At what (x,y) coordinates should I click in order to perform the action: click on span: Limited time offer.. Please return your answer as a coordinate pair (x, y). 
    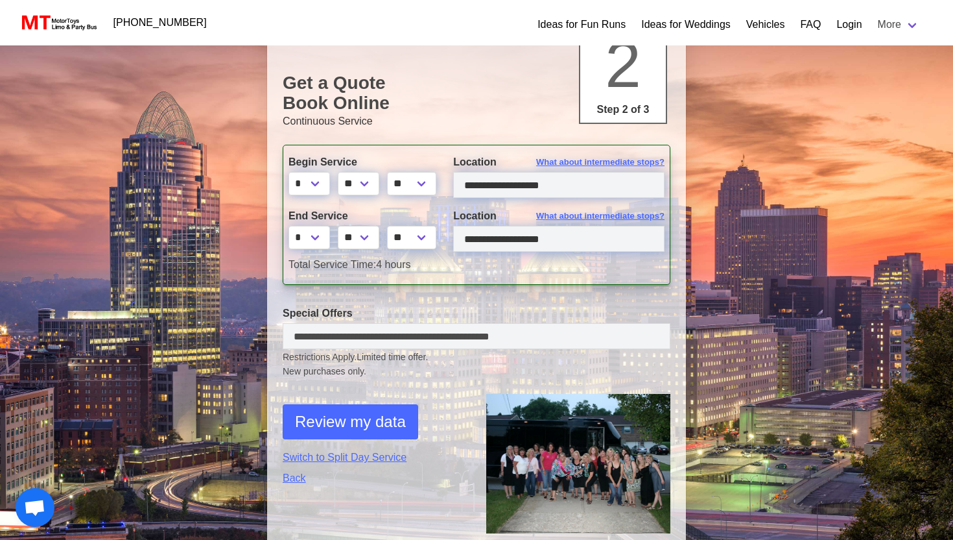
    Looking at the image, I should click on (392, 357).